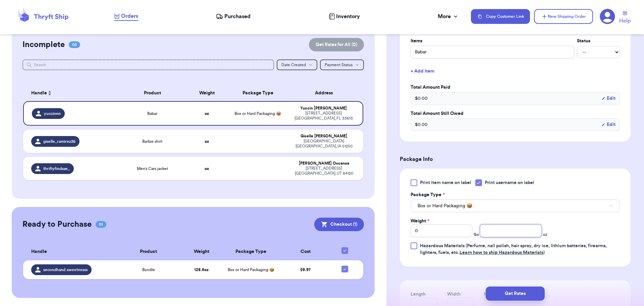 The image size is (644, 306). I want to click on span: Learn how to ship Hazardous Materials, so click(502, 253).